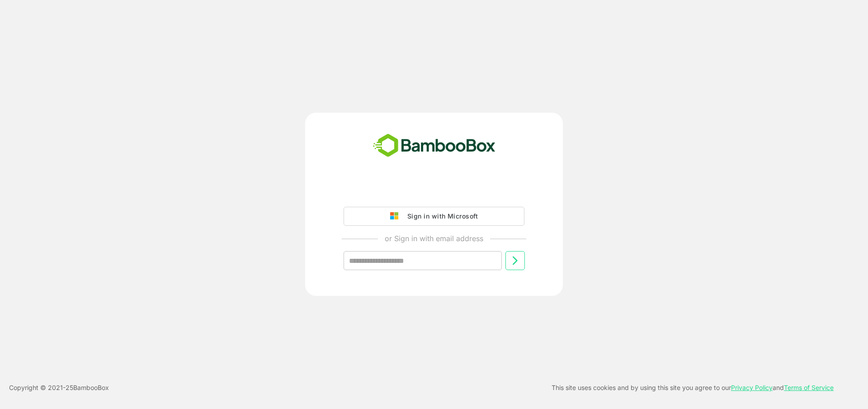  I want to click on img: bamboobox, so click(434, 146).